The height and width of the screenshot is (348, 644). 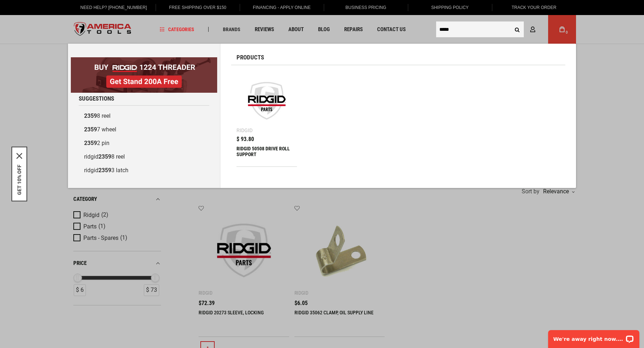 What do you see at coordinates (20, 156) in the screenshot?
I see `button: Close` at bounding box center [20, 156].